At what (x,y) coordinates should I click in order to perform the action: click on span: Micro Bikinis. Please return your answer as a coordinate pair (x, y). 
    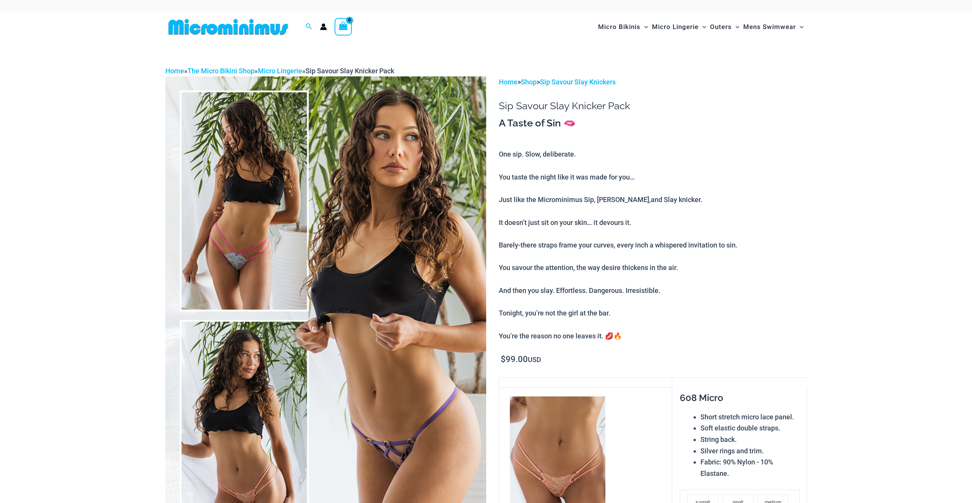
    Looking at the image, I should click on (619, 27).